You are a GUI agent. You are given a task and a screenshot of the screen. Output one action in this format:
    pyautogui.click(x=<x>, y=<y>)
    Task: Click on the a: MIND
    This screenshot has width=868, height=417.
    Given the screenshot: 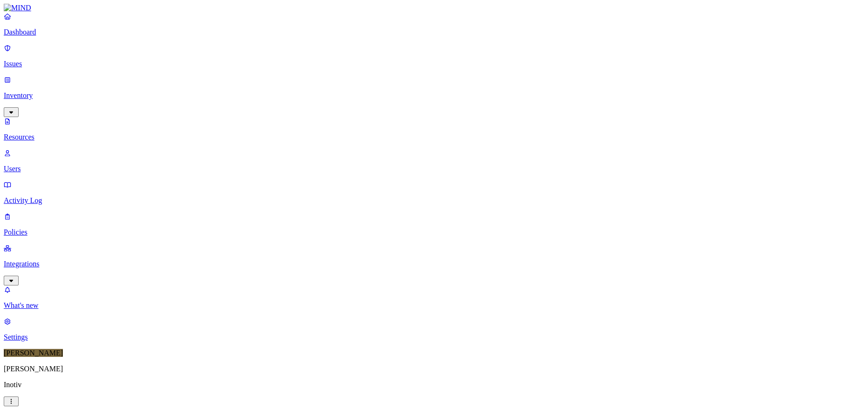 What is the action you would take?
    pyautogui.click(x=434, y=8)
    